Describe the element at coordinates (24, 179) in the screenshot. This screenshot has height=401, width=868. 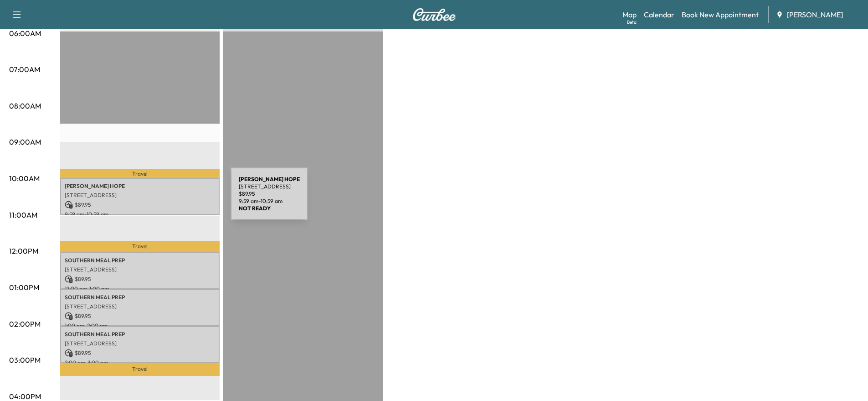
I see `p: 10:00AM` at that location.